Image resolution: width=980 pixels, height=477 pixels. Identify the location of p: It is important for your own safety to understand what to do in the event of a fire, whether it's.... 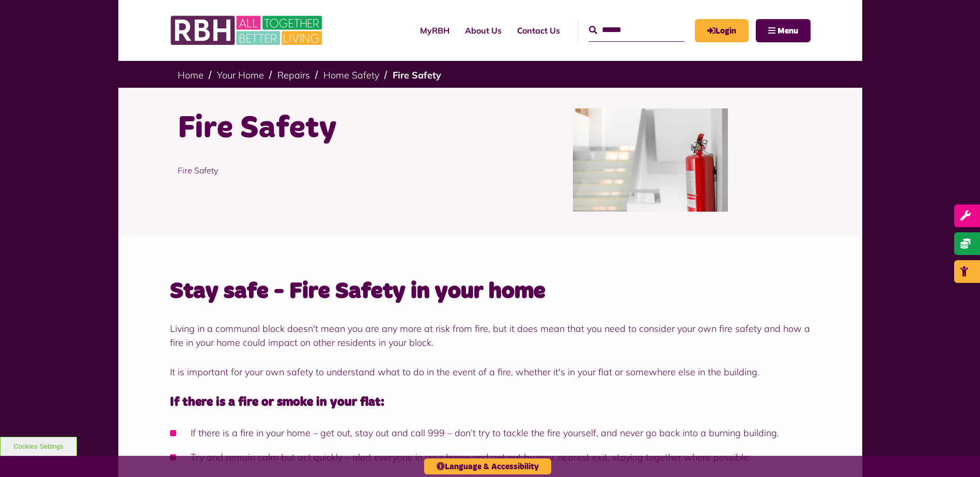
(490, 371).